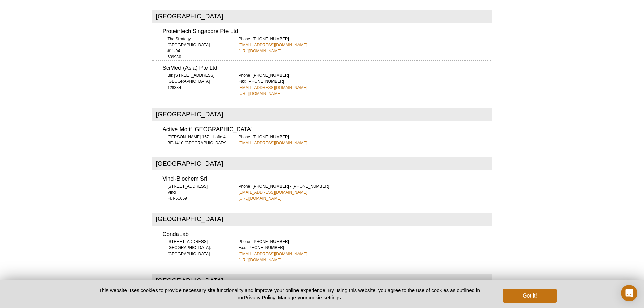 The width and height of the screenshot is (644, 308). I want to click on button: cookie settings, so click(324, 297).